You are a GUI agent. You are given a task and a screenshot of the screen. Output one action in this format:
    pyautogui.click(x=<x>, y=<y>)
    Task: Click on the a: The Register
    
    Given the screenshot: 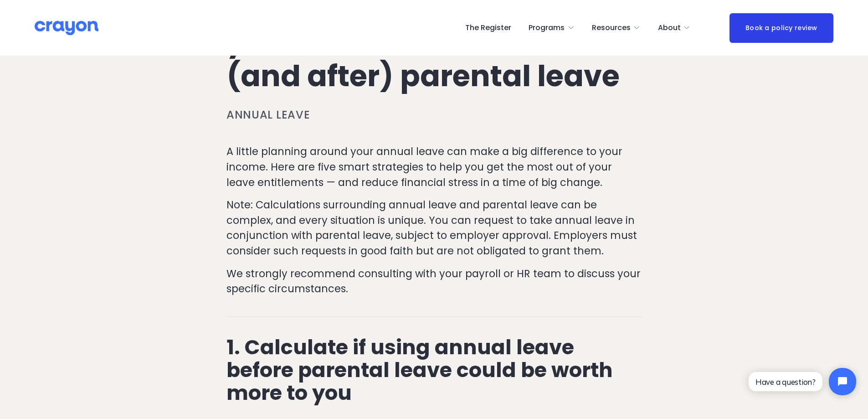 What is the action you would take?
    pyautogui.click(x=488, y=28)
    